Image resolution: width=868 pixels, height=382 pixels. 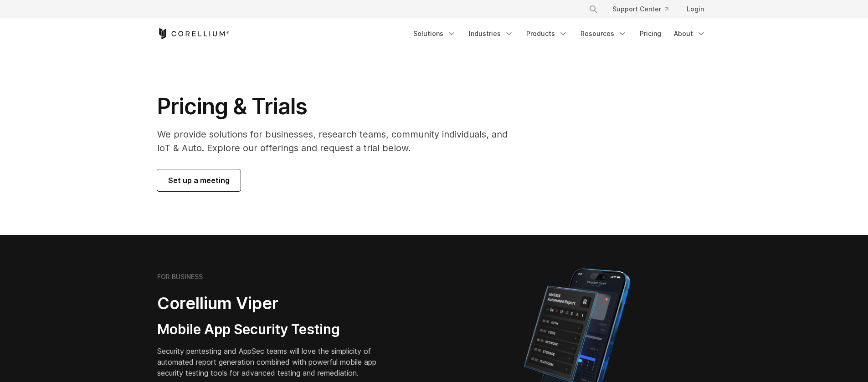 What do you see at coordinates (180, 277) in the screenshot?
I see `h6: FOR BUSINESS` at bounding box center [180, 277].